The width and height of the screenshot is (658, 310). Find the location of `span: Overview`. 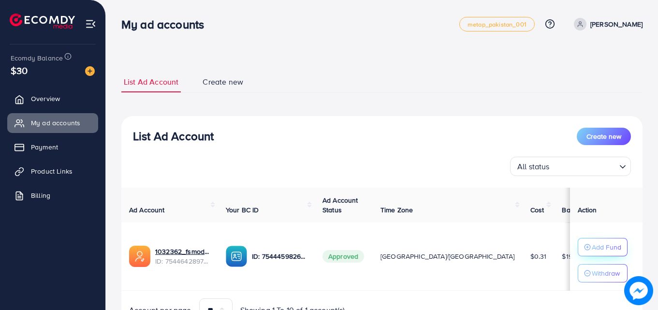

span: Overview is located at coordinates (45, 99).